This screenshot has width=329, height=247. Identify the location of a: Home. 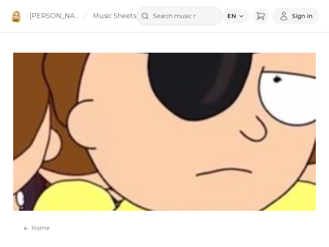
(36, 228).